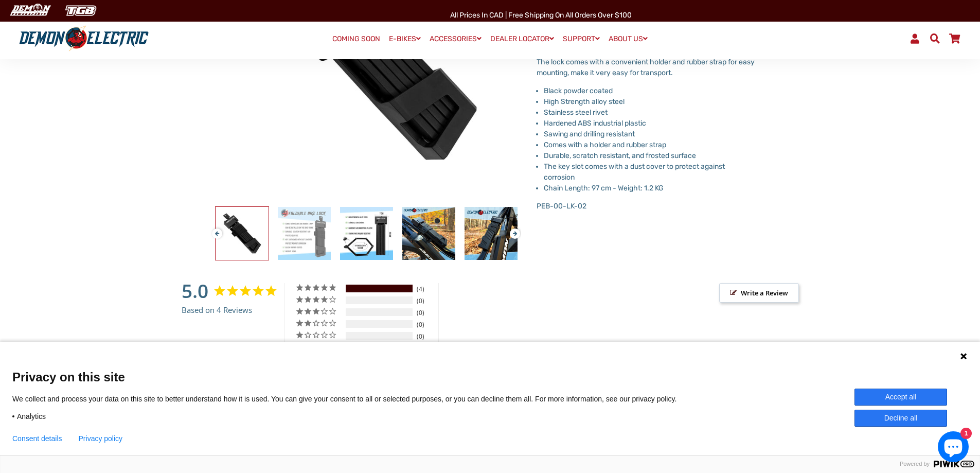  Describe the element at coordinates (646, 206) in the screenshot. I see `p: PEB-00-LK-02` at that location.